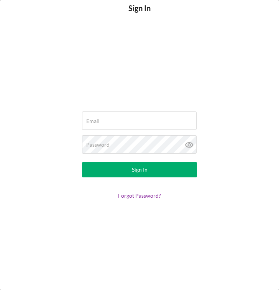 The width and height of the screenshot is (279, 290). What do you see at coordinates (98, 145) in the screenshot?
I see `label: Password` at bounding box center [98, 145].